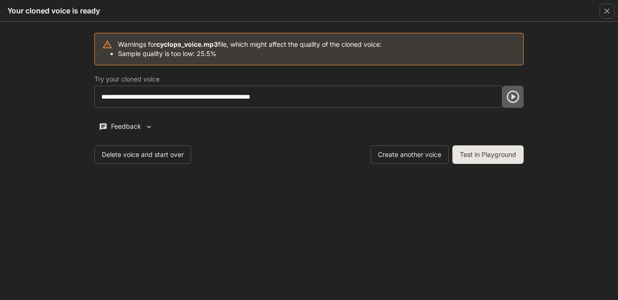 Image resolution: width=618 pixels, height=300 pixels. Describe the element at coordinates (187, 44) in the screenshot. I see `b: cyclops_voice.mp3` at that location.